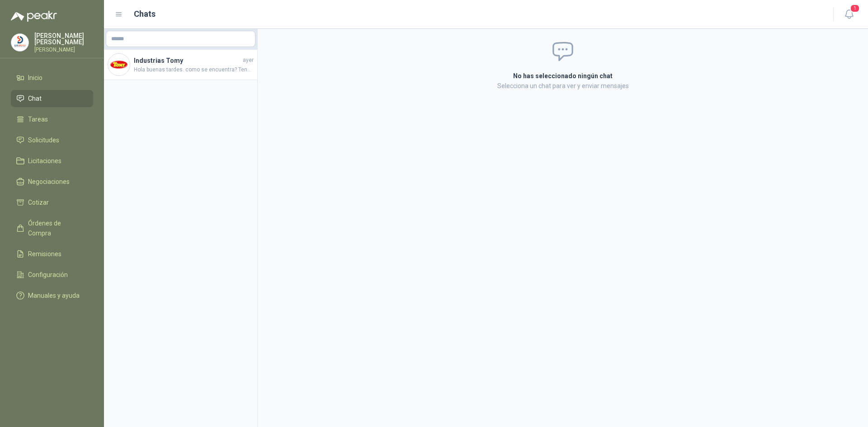 The width and height of the screenshot is (868, 427). What do you see at coordinates (188, 60) in the screenshot?
I see `h4: Industrias Tomy` at bounding box center [188, 60].